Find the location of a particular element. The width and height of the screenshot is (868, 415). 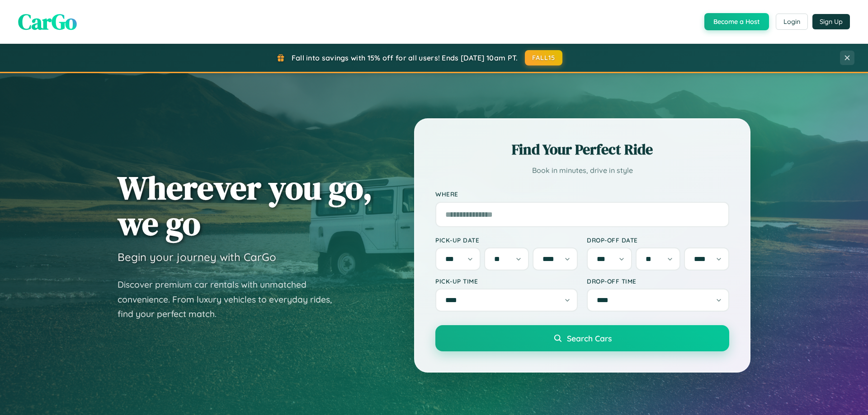

label: Pick-up Time is located at coordinates (506, 281).